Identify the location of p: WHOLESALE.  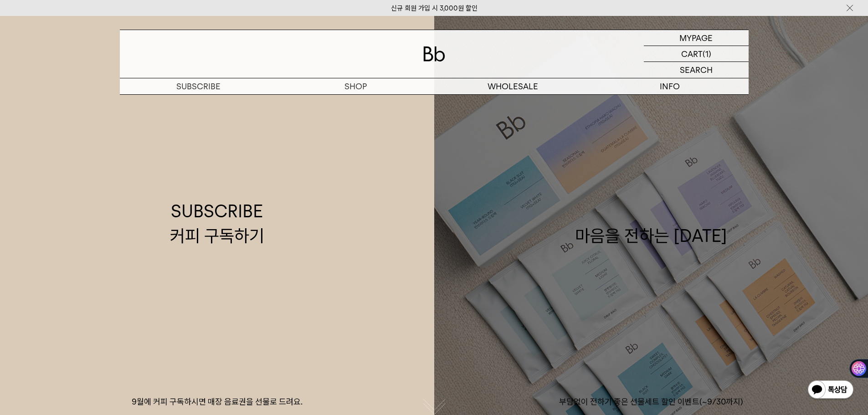
(512, 86).